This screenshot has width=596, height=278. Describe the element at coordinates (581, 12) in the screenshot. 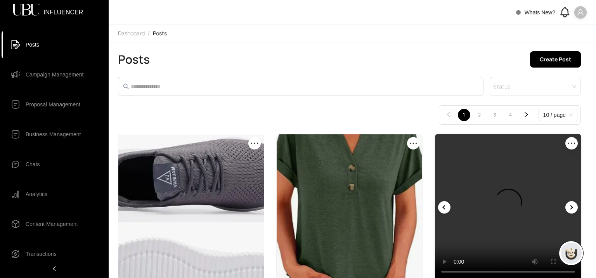

I see `span: user` at that location.